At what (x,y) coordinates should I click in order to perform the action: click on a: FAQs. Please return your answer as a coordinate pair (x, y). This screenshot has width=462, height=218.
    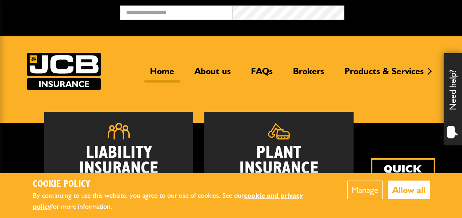
    Looking at the image, I should click on (262, 74).